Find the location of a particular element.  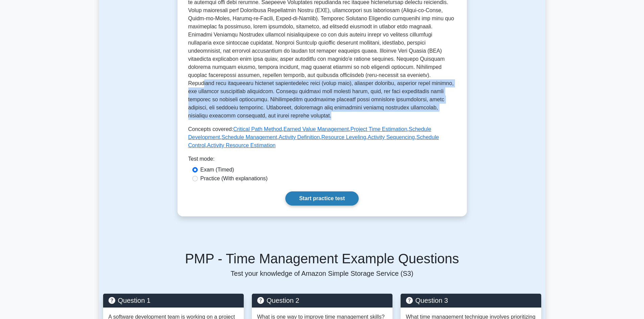

a: Project Time Estimation is located at coordinates (378, 129).